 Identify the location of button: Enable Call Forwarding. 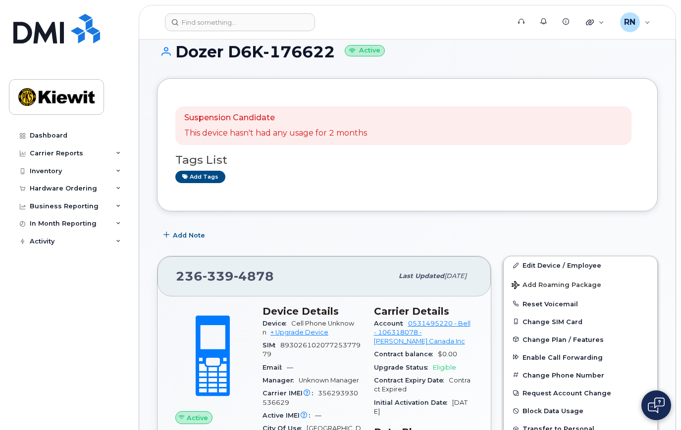
(580, 357).